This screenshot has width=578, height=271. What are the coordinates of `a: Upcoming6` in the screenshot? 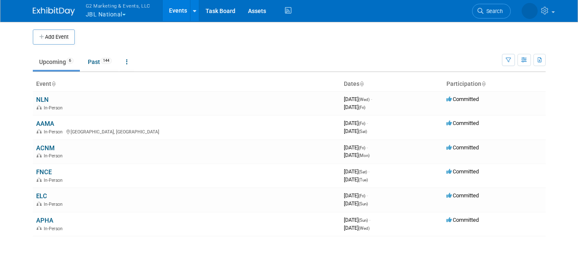 It's located at (56, 62).